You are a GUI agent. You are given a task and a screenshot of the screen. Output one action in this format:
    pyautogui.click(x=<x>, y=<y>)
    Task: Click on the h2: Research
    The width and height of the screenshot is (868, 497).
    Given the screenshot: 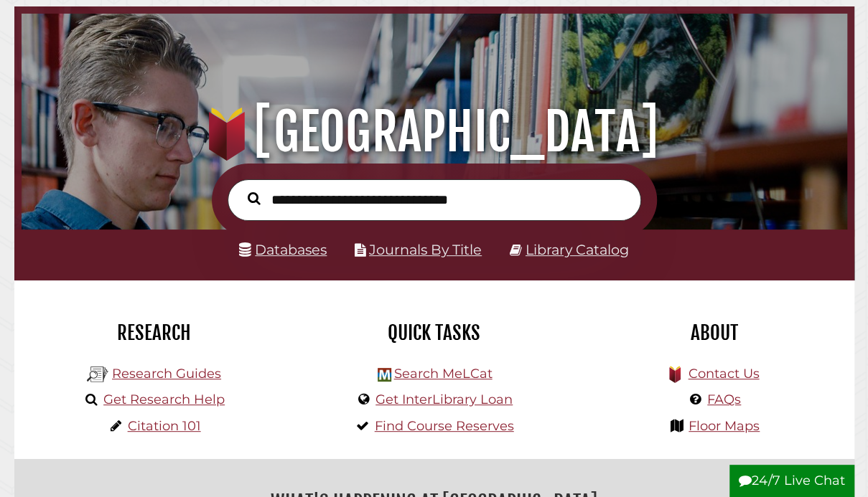 What is the action you would take?
    pyautogui.click(x=155, y=333)
    